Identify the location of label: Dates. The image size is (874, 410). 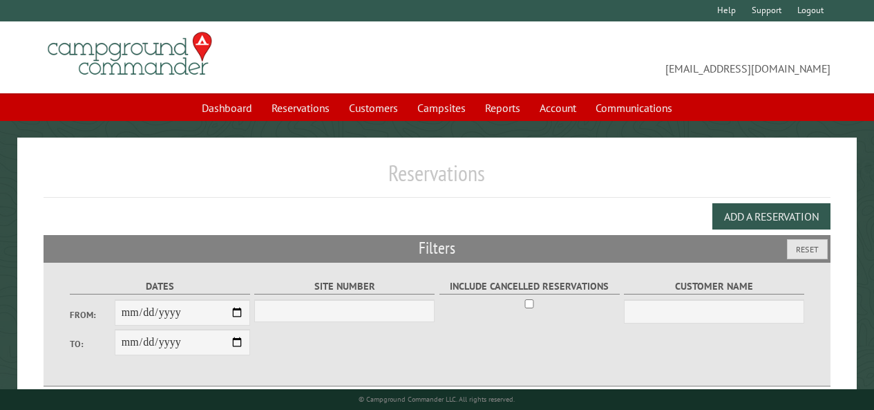
(160, 286).